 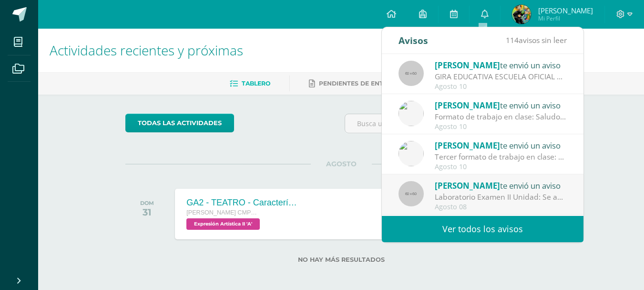 What do you see at coordinates (501, 76) in the screenshot?
I see `div: GIRA EDUCATIVA ESCUELA OFICIAL RURAL MIXTA LO DE MEJÍA, SAN JUAN SACATEPÉQUEZ, GUATEMALA: Buenas ...` at bounding box center [501, 76].